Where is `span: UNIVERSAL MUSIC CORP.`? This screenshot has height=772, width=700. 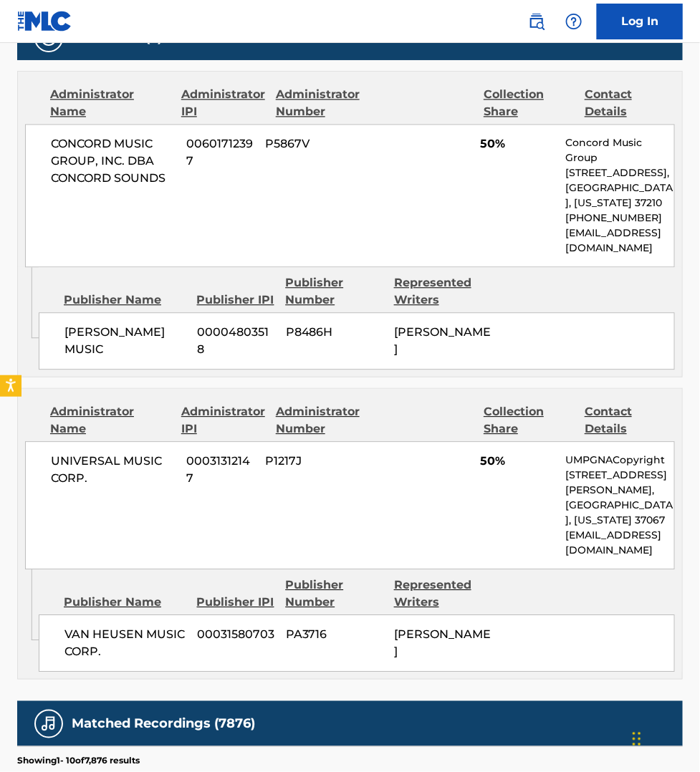
span: UNIVERSAL MUSIC CORP. is located at coordinates (113, 470).